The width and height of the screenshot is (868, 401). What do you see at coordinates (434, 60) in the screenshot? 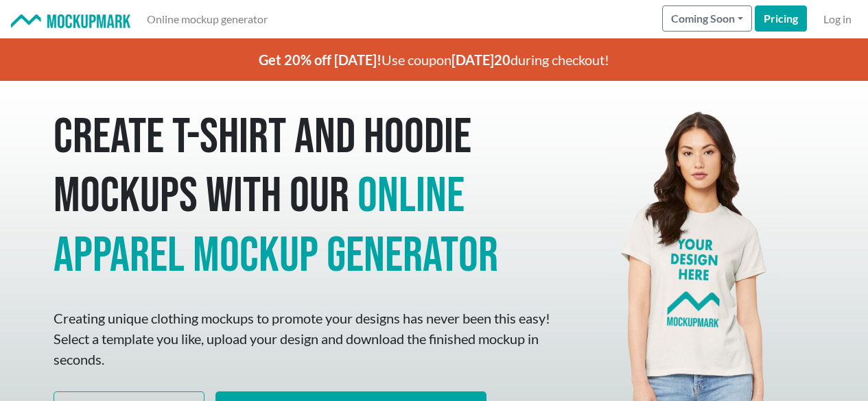
I see `p: Use coupon during checkout!` at bounding box center [434, 60].